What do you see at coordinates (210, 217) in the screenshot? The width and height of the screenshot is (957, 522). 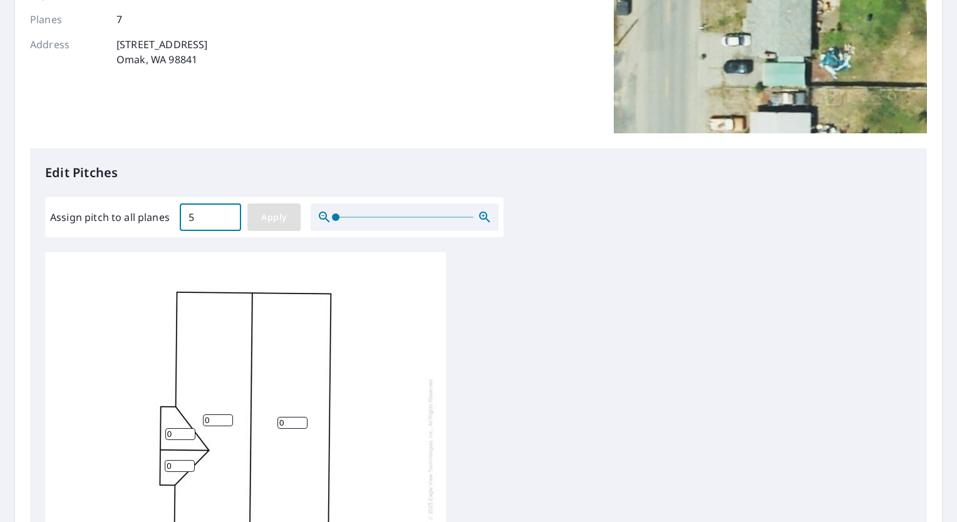 I see `input: 00.0` at bounding box center [210, 217].